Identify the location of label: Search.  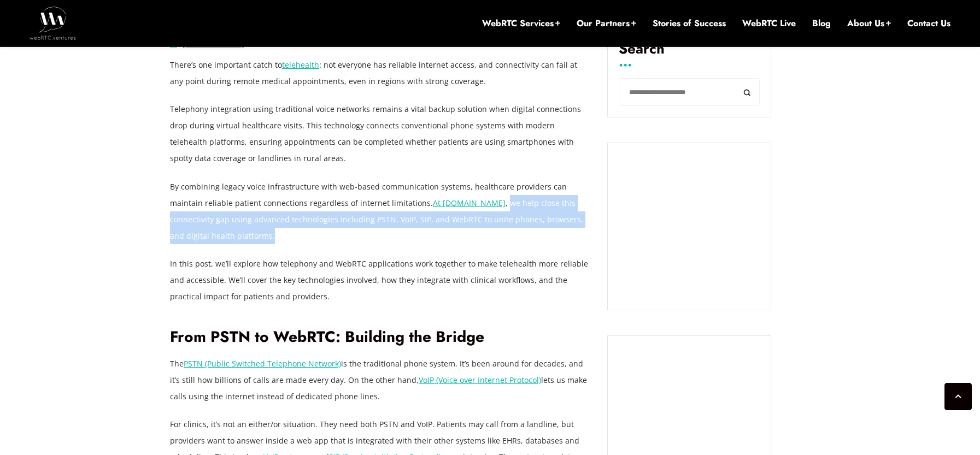
(689, 53).